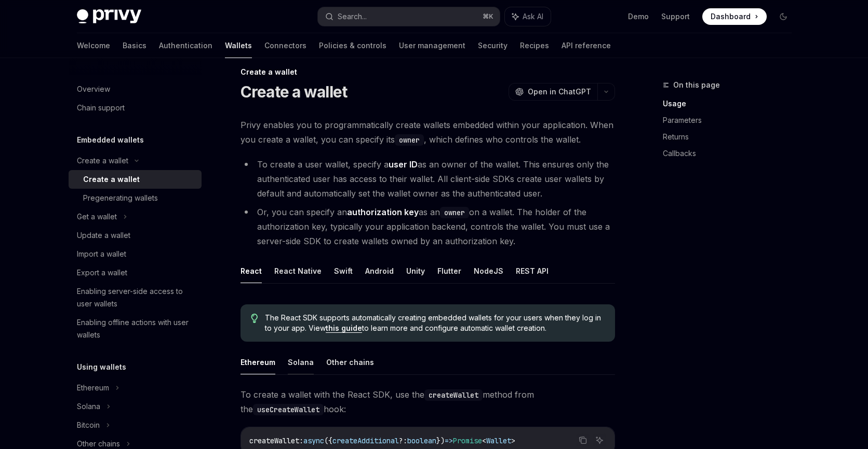 The width and height of the screenshot is (868, 449). I want to click on button: Search...⌘K, so click(409, 17).